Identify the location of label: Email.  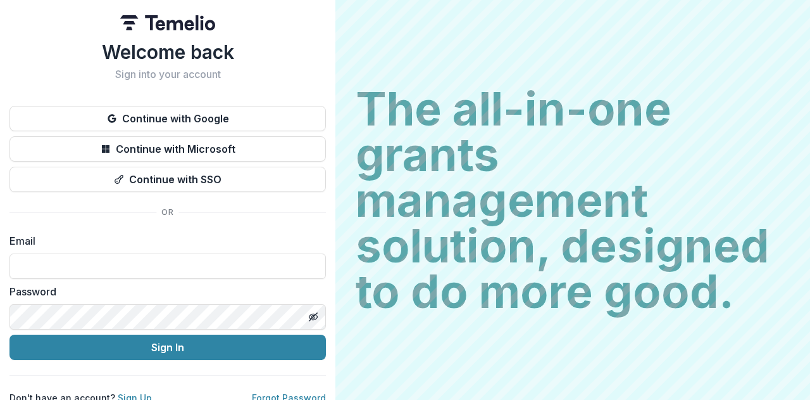
(164, 241).